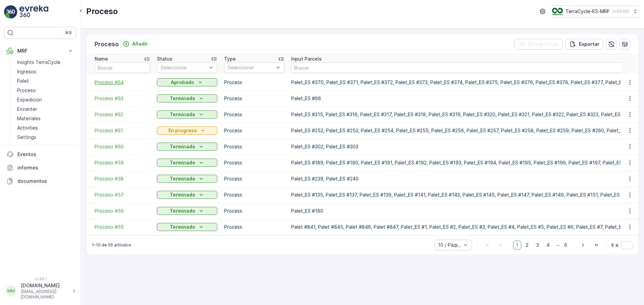 The width and height of the screenshot is (644, 305). What do you see at coordinates (122, 98) in the screenshot?
I see `span: Proceso #63` at bounding box center [122, 98].